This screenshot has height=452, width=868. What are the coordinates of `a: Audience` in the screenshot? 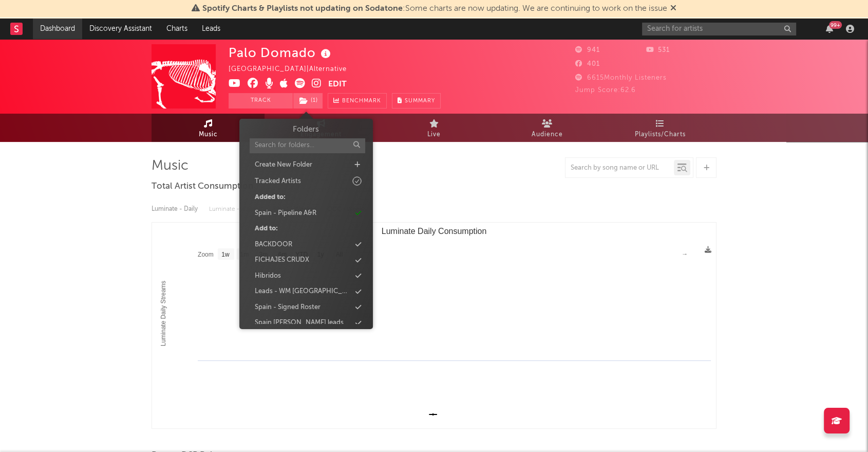 It's located at (547, 128).